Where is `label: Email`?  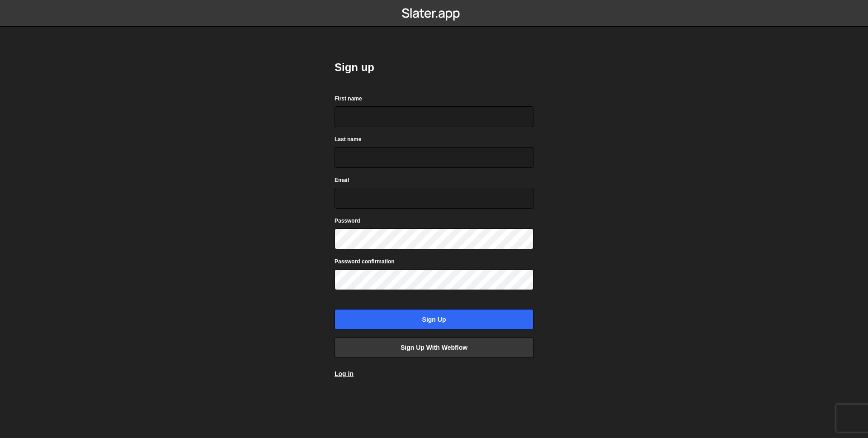 label: Email is located at coordinates (342, 180).